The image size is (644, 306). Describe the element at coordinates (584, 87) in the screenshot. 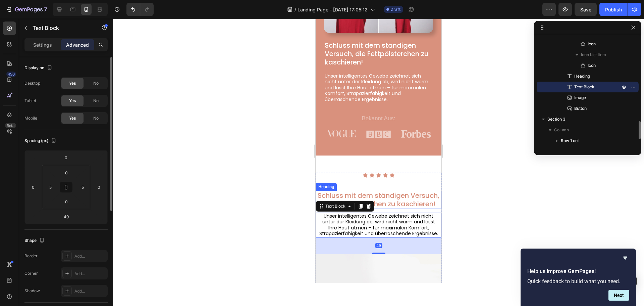

I see `span: Text Block` at that location.